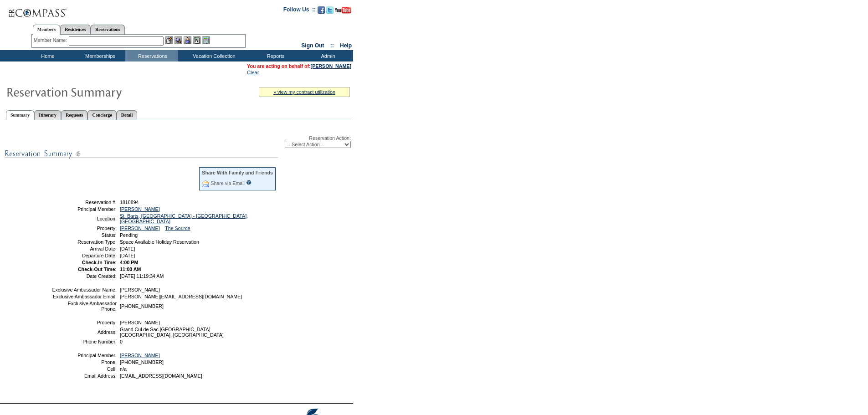 Image resolution: width=868 pixels, height=415 pixels. I want to click on td: Location:, so click(84, 219).